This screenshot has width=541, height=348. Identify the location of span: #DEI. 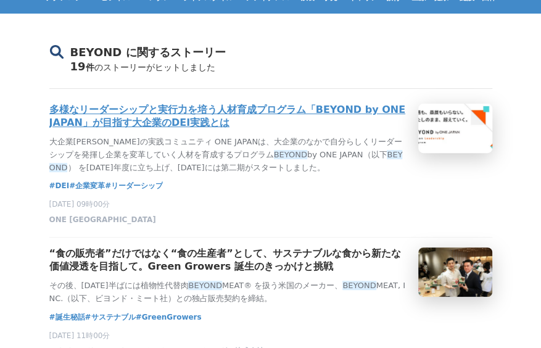
(59, 186).